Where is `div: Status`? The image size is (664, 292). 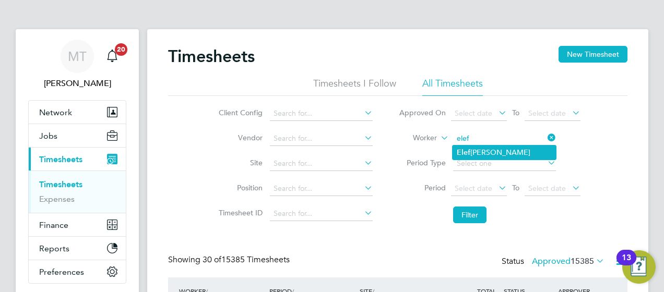 div: Status is located at coordinates (554, 262).